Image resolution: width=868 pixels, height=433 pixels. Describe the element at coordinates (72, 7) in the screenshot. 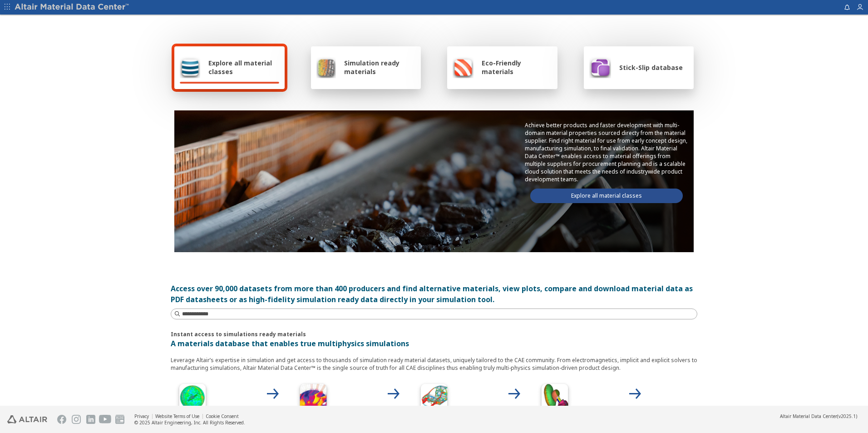

I see `img: Altair Material Data Center` at that location.